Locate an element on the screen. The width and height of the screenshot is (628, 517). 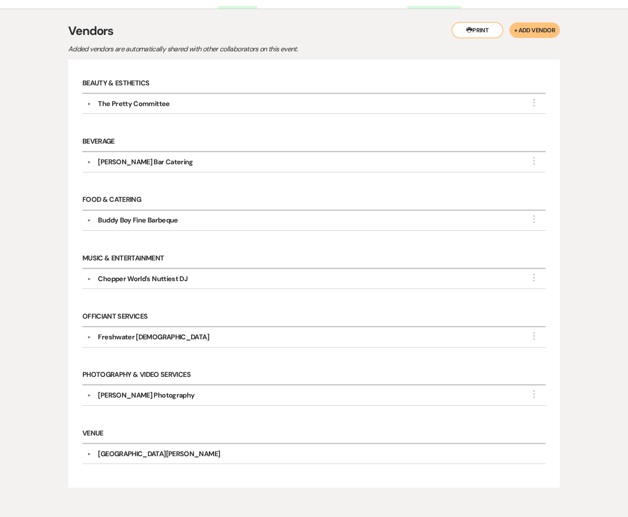
h6: Venue is located at coordinates (314, 434).